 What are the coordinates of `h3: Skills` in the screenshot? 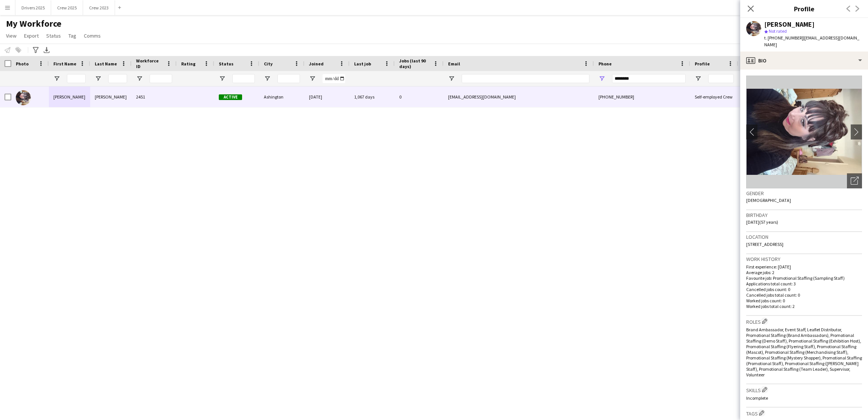 It's located at (804, 389).